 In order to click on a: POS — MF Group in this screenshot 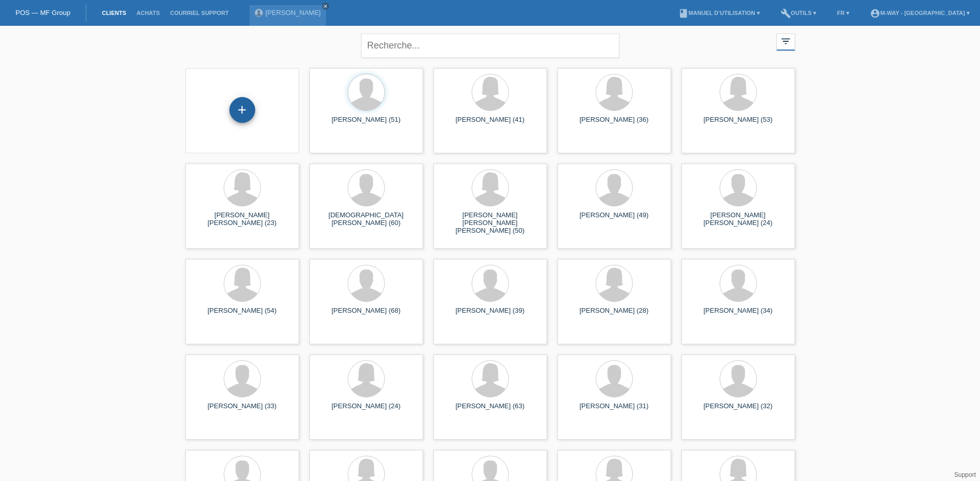, I will do `click(43, 12)`.